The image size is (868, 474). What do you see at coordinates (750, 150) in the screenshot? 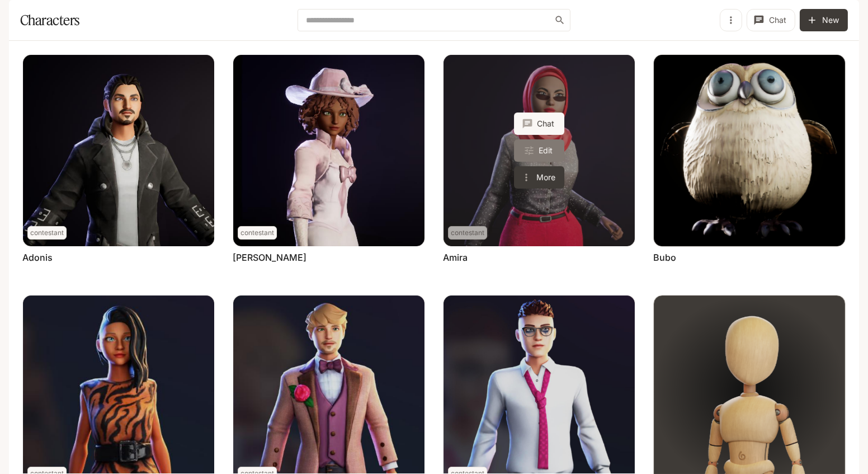
I see `img: Bubo` at bounding box center [750, 150].